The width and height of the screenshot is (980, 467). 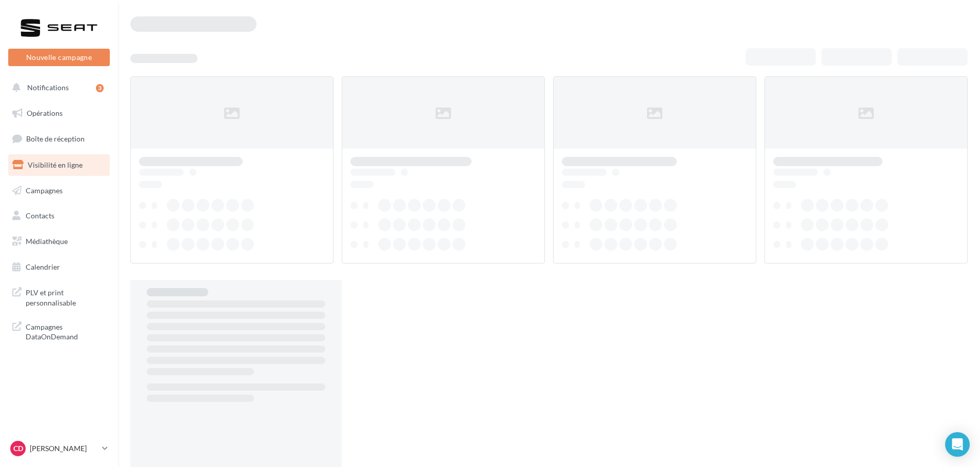 What do you see at coordinates (59, 267) in the screenshot?
I see `a: Calendrier` at bounding box center [59, 267].